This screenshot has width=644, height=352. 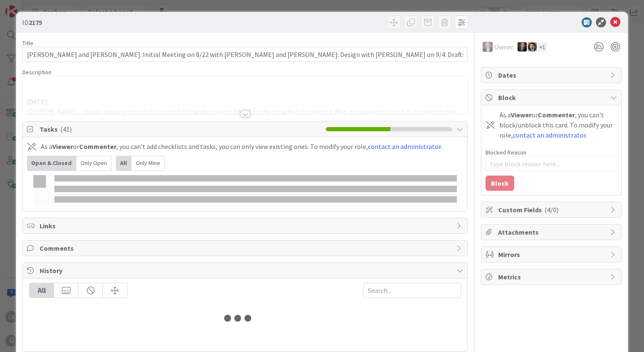 What do you see at coordinates (543, 47) in the screenshot?
I see `div: + 1` at bounding box center [543, 47].